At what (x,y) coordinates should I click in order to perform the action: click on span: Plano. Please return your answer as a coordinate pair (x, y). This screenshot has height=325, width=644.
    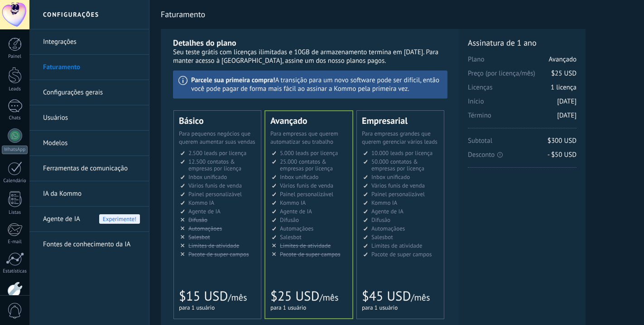
    Looking at the image, I should click on (523, 62).